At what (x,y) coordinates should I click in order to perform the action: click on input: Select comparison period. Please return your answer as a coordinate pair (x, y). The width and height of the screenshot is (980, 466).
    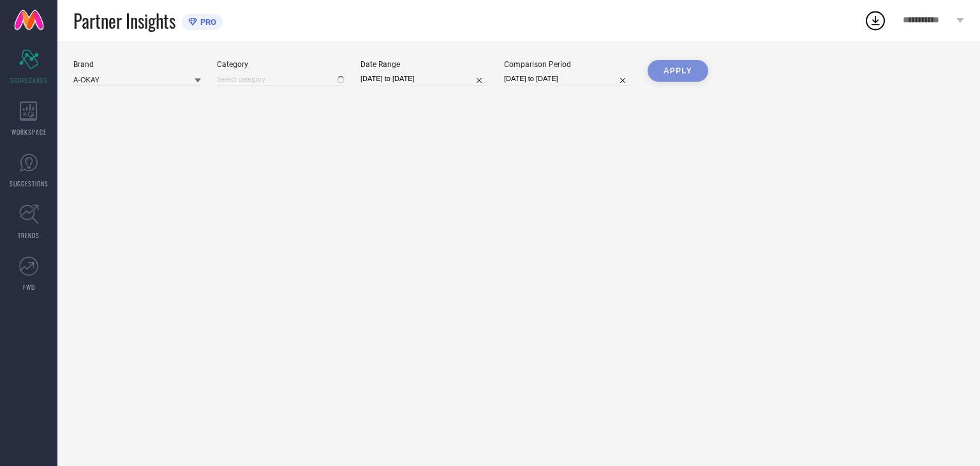
    Looking at the image, I should click on (568, 79).